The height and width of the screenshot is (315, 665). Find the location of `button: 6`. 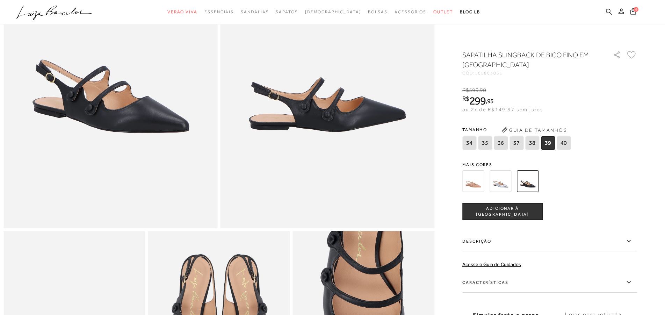

button: 6 is located at coordinates (634, 12).